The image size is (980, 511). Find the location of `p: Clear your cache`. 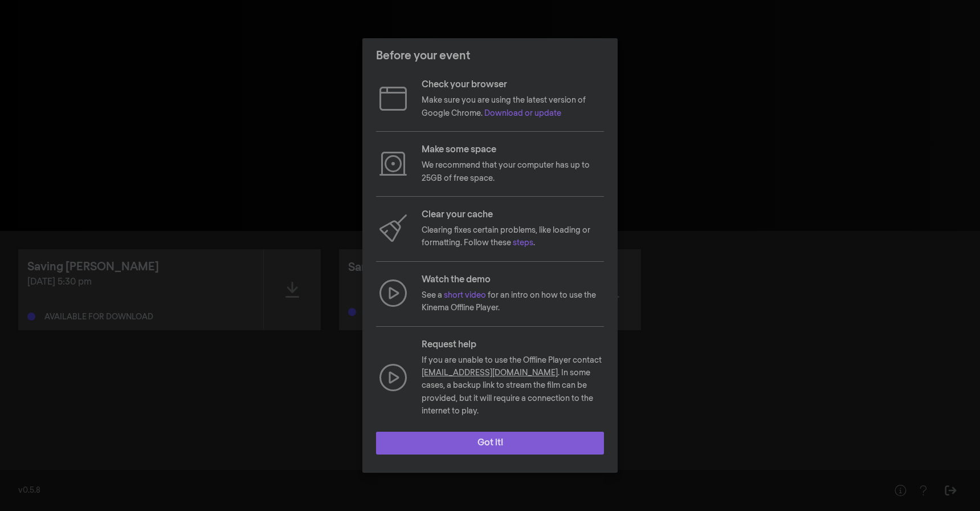

p: Clear your cache is located at coordinates (513, 215).